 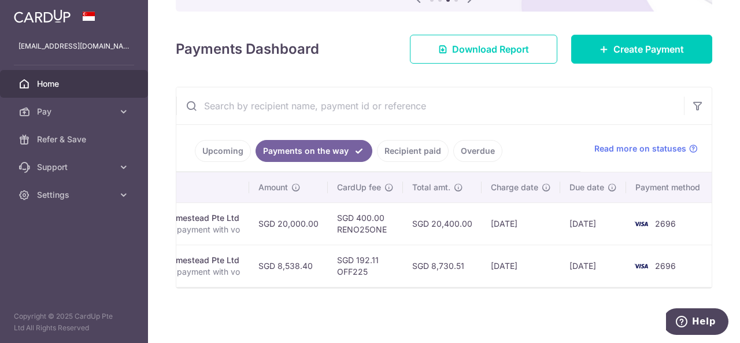 What do you see at coordinates (640, 149) in the screenshot?
I see `span: Read more on statuses` at bounding box center [640, 149].